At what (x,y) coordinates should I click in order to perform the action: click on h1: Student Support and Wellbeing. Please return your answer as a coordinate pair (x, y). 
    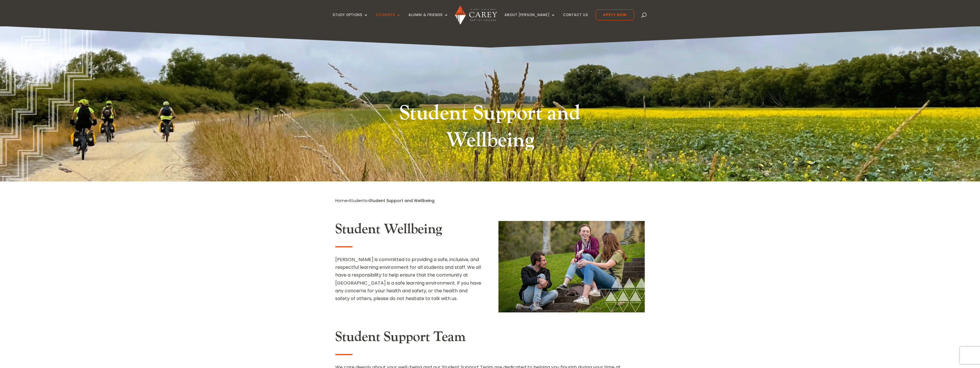
    Looking at the image, I should click on (490, 128).